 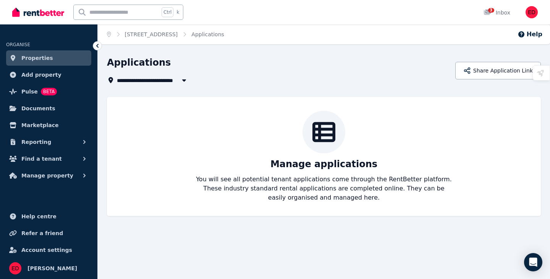 I want to click on a: PulseBETA, so click(x=48, y=92).